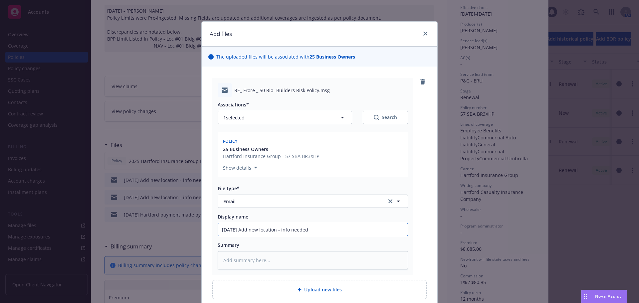 The width and height of the screenshot is (639, 303). Describe the element at coordinates (608, 296) in the screenshot. I see `span: Nova Assist` at that location.